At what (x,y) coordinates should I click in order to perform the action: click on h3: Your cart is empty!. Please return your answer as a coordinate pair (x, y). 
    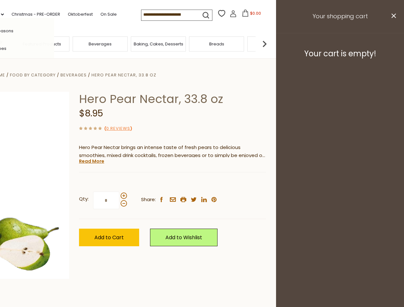
    Looking at the image, I should click on (340, 54).